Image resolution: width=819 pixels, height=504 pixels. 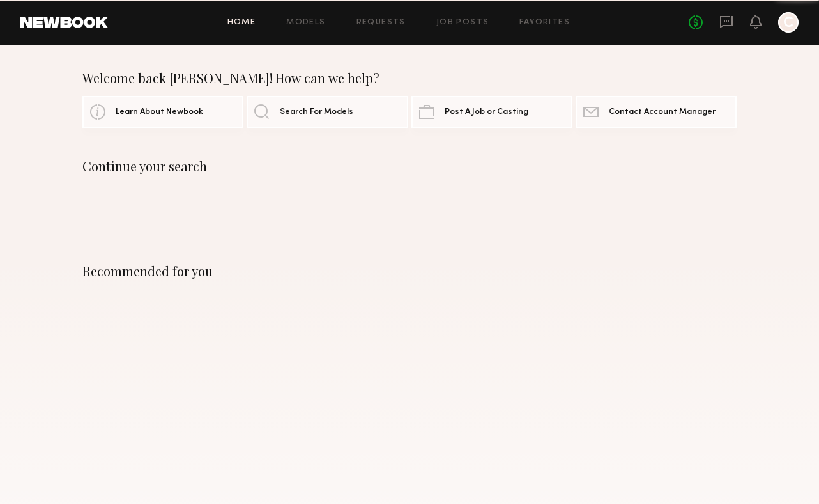 What do you see at coordinates (656, 112) in the screenshot?
I see `a: Contact Account Manager` at bounding box center [656, 112].